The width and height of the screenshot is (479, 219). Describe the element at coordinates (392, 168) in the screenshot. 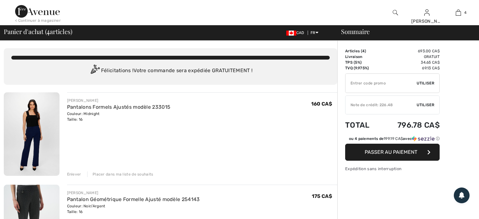

I see `div: Expédition sans interruption` at that location.